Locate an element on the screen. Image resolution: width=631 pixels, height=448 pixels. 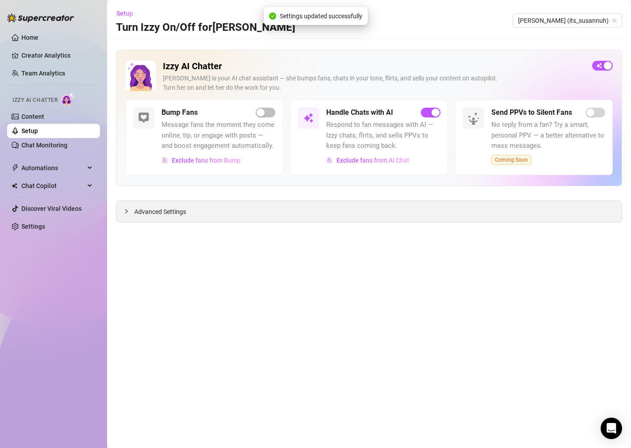
span: Coming Soon is located at coordinates (512, 160).